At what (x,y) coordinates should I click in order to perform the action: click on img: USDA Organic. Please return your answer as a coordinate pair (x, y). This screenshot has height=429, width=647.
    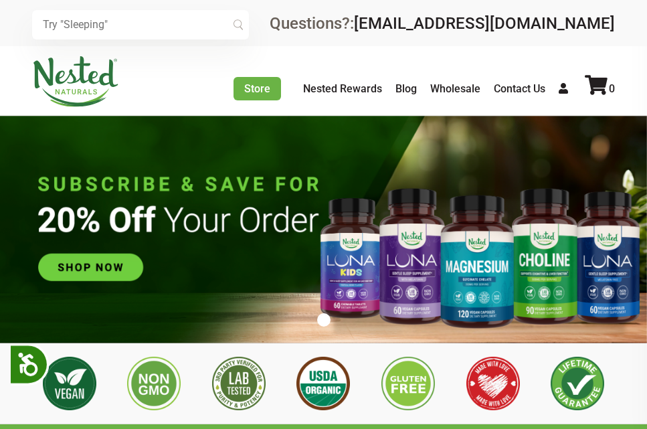
    Looking at the image, I should click on (323, 383).